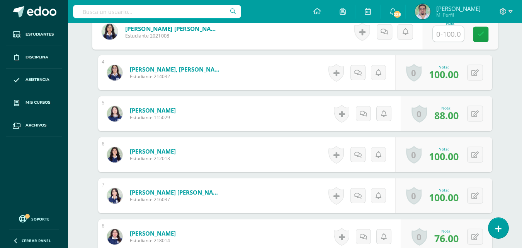 The width and height of the screenshot is (522, 248). What do you see at coordinates (153, 117) in the screenshot?
I see `span: Estudiante 115029` at bounding box center [153, 117].